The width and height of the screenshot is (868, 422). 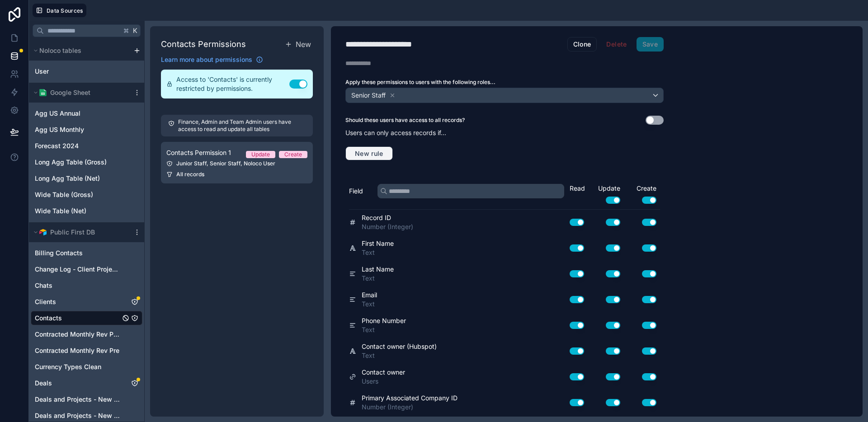 What do you see at coordinates (405, 120) in the screenshot?
I see `label: Should these users have access to all records?` at bounding box center [405, 120].